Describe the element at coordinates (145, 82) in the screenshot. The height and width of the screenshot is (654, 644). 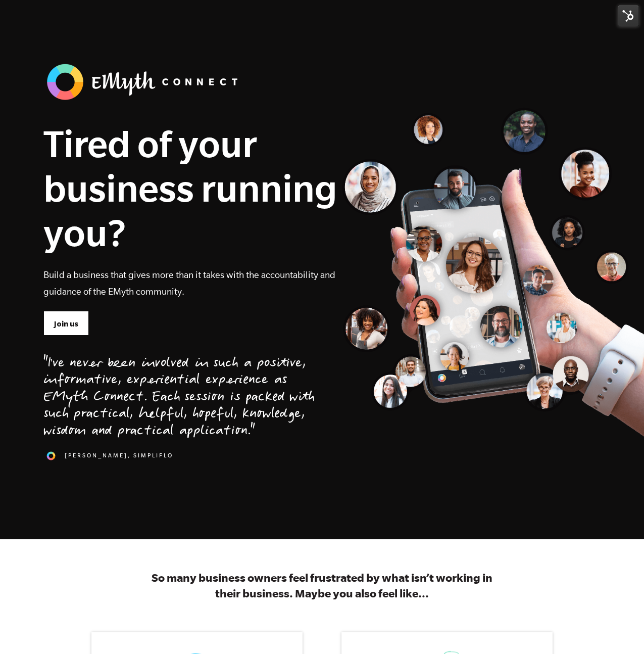
I see `img: banner_logo` at that location.